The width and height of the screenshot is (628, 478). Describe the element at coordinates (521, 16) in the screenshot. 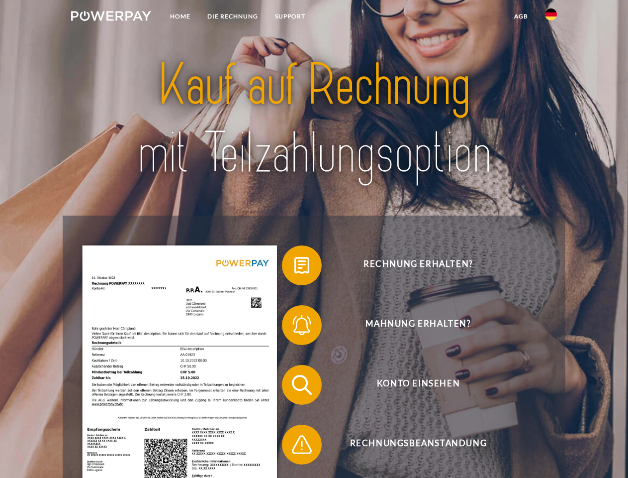

I see `a: agb` at that location.